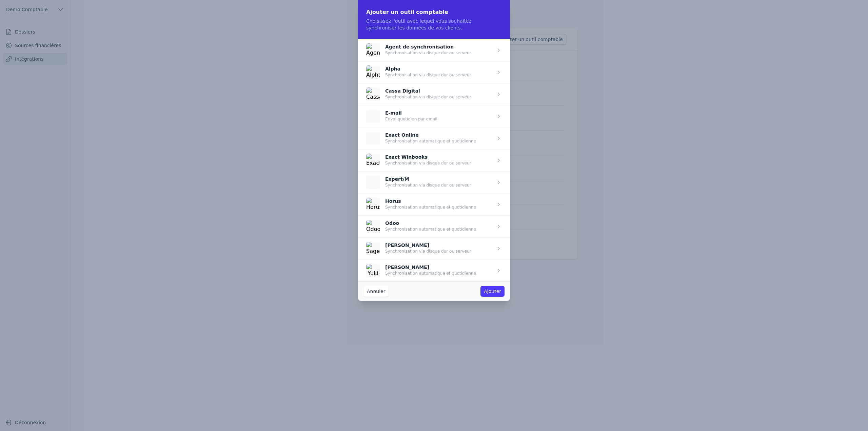 The image size is (868, 431). I want to click on p: Expert/M, so click(428, 179).